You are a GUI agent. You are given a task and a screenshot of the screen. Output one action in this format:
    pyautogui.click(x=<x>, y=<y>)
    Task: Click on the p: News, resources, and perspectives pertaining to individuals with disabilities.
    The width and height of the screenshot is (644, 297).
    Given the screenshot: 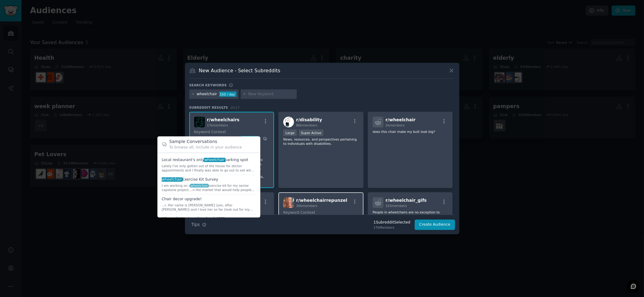 What is the action you would take?
    pyautogui.click(x=321, y=141)
    